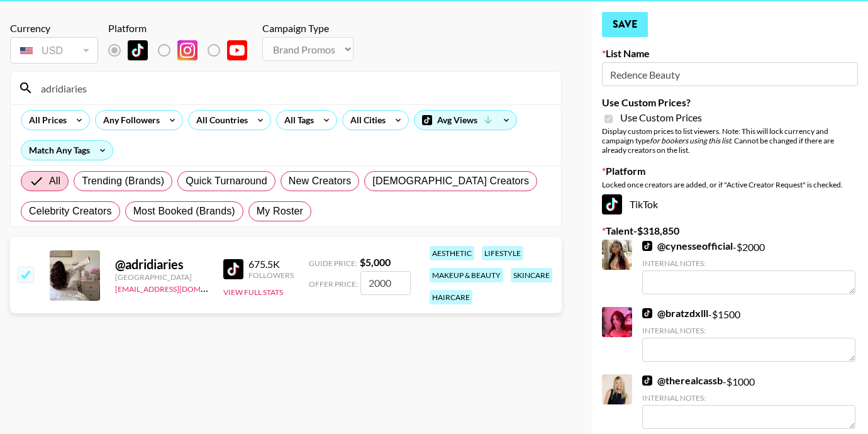 The image size is (868, 434). I want to click on div: - $ 1500, so click(749, 334).